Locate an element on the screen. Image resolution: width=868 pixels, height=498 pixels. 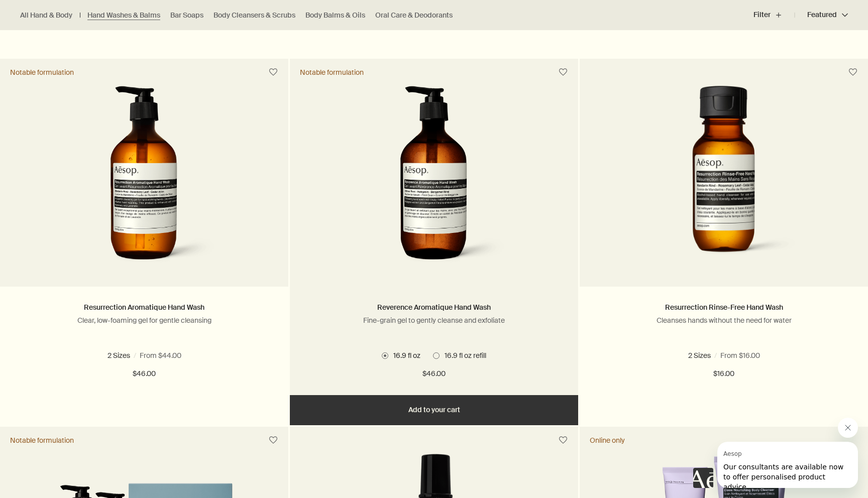
a: Reverence Aromatique Hand Wash with pump is located at coordinates (434, 186).